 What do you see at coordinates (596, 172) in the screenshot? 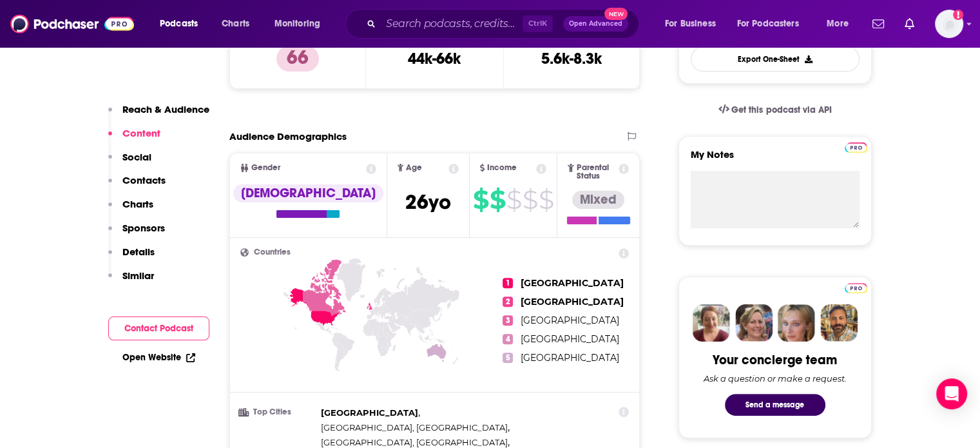
I see `span: Parental Status` at bounding box center [596, 172].